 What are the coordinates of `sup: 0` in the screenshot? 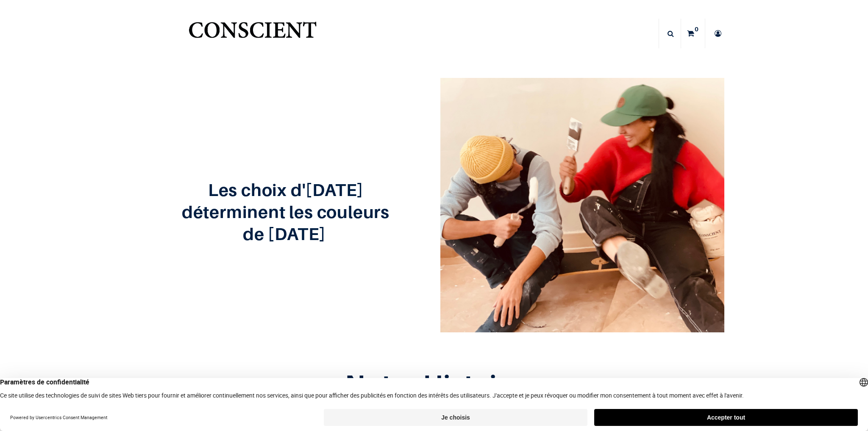 It's located at (696, 29).